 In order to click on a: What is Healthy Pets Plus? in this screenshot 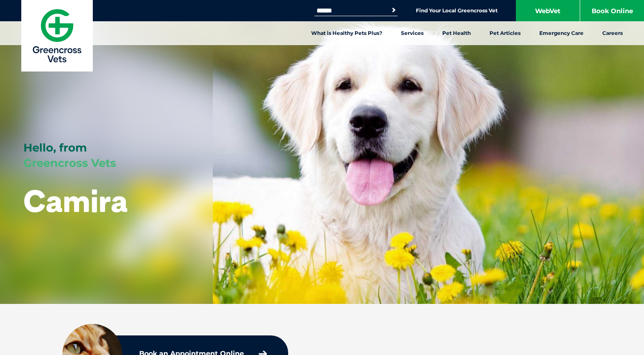, I will do `click(347, 33)`.